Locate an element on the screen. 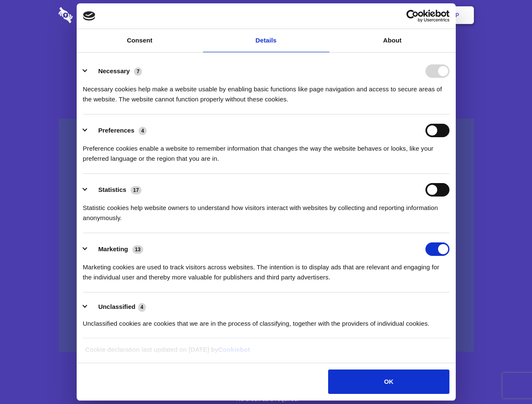 This screenshot has width=532, height=404. button: Unclassified (4) is located at coordinates (117, 307).